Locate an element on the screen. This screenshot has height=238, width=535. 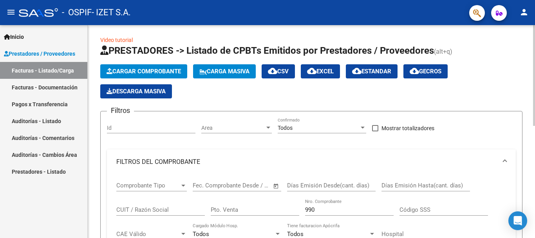
span: EXCEL is located at coordinates (320, 71).